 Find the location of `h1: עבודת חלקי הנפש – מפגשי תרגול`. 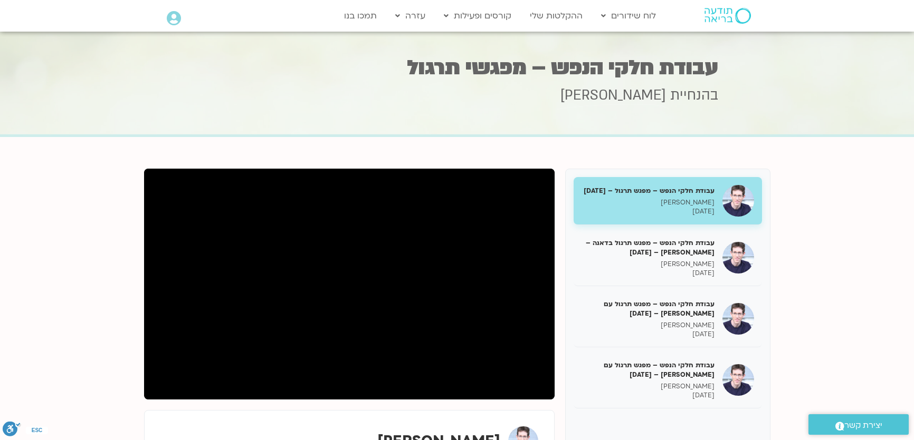

h1: עבודת חלקי הנפש – מפגשי תרגול is located at coordinates (457, 68).